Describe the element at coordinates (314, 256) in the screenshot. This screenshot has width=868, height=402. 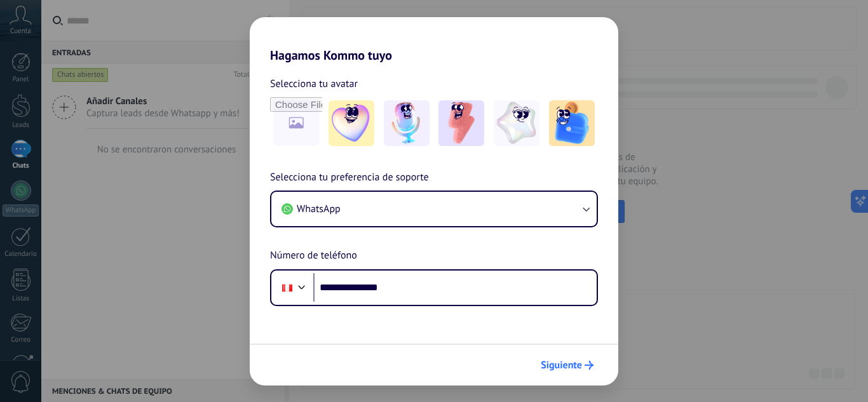
I see `span: Número de teléfono` at that location.